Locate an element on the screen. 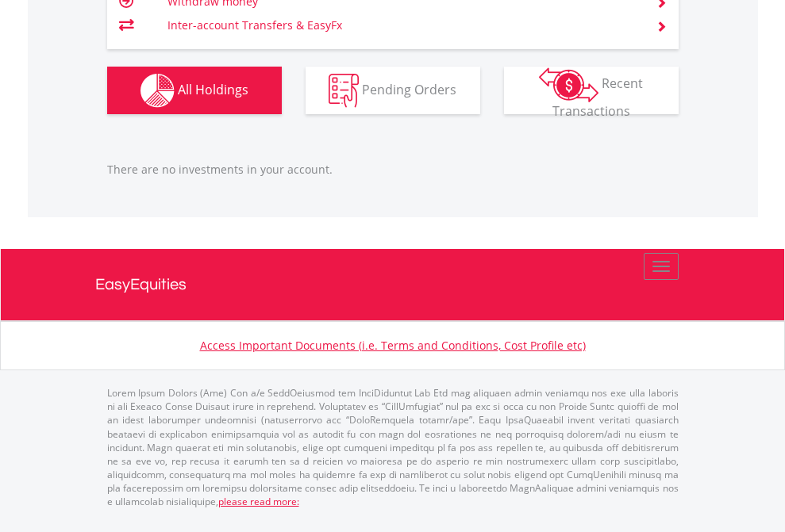 Image resolution: width=785 pixels, height=532 pixels. span: All Holdings is located at coordinates (213, 89).